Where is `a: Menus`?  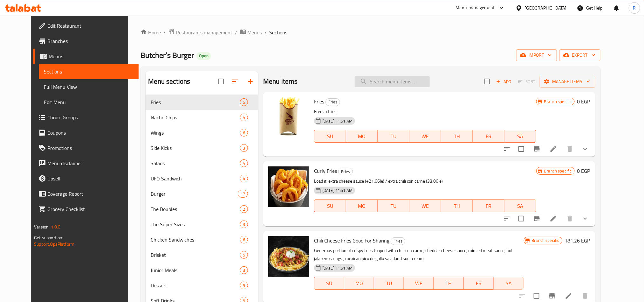 a: Menus is located at coordinates (86, 56).